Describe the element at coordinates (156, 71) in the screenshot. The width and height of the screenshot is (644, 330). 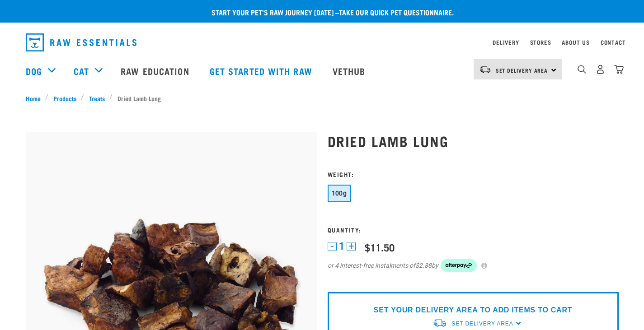
I see `a: Raw Education` at that location.